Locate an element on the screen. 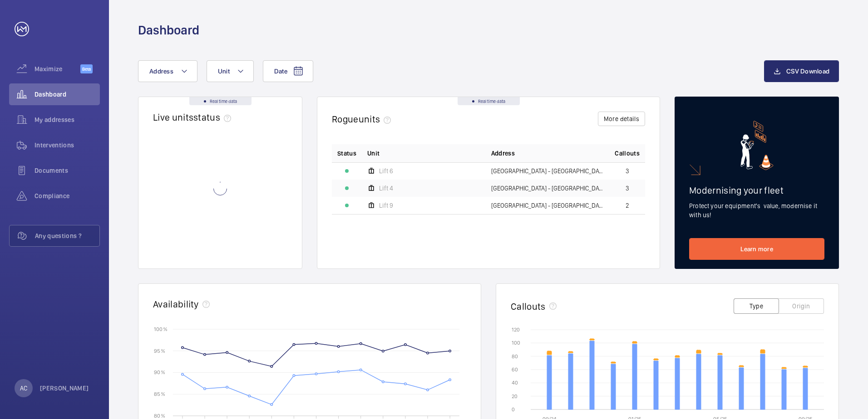 This screenshot has width=868, height=419. span: Callouts is located at coordinates (627, 153).